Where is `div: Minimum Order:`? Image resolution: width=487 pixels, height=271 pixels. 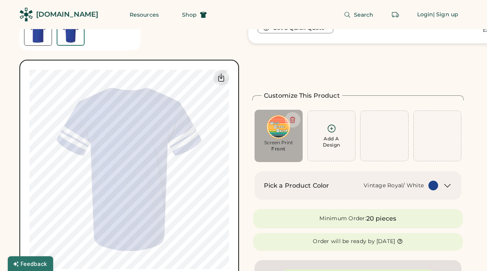 div: Minimum Order: is located at coordinates (342, 219).